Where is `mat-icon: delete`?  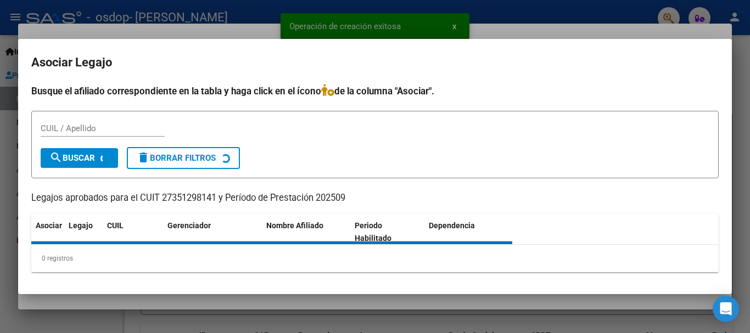
mat-icon: delete is located at coordinates (143, 158).